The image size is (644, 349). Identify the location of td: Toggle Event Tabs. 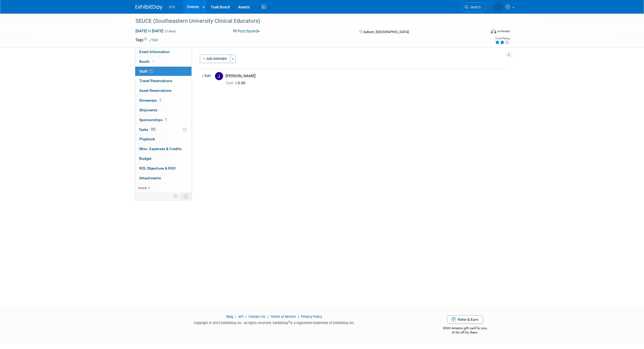
(186, 196).